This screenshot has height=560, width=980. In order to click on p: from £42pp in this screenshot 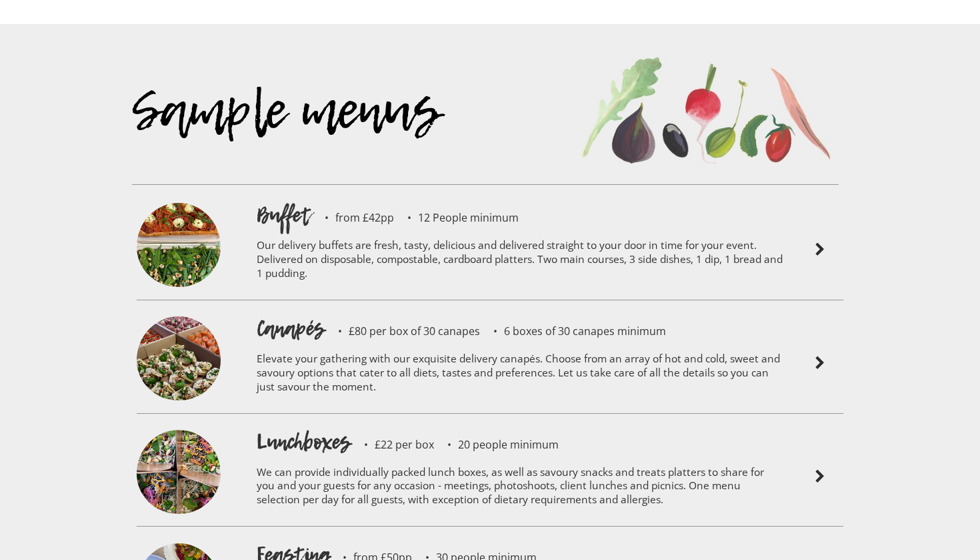, I will do `click(353, 218)`.